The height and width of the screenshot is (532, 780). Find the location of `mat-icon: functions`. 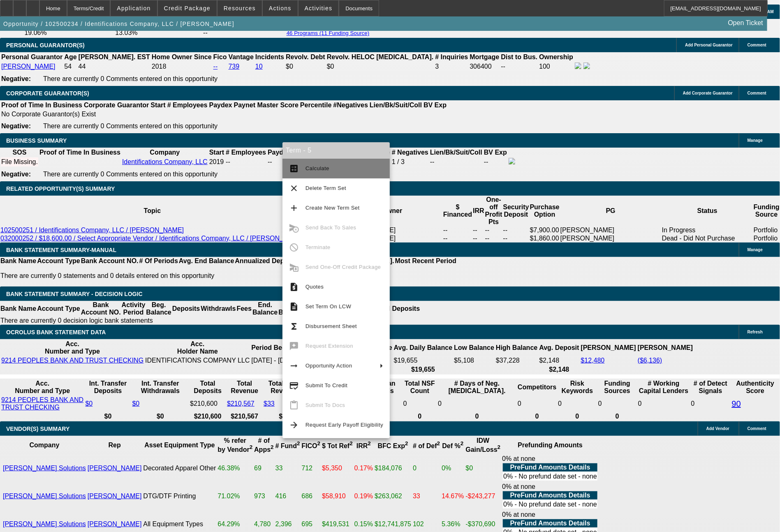

mat-icon: functions is located at coordinates (294, 326).